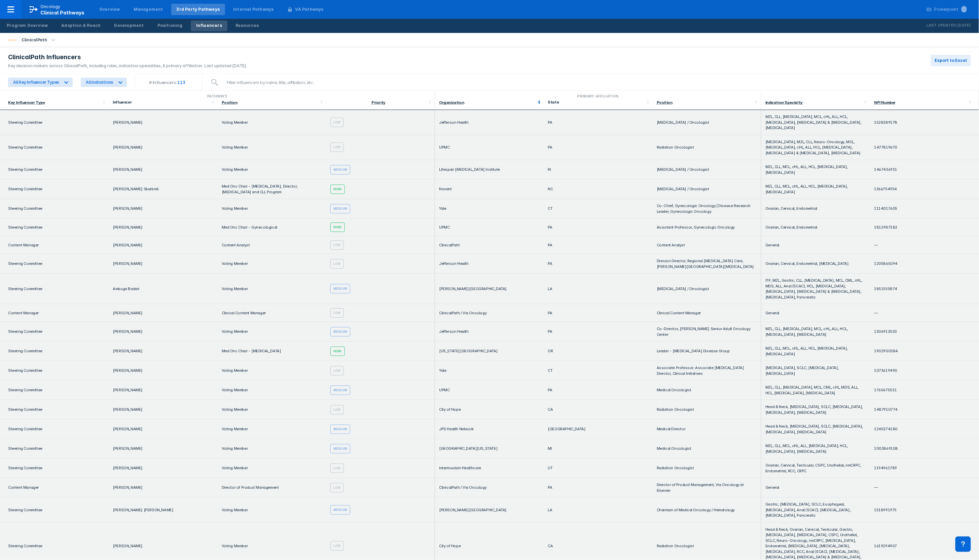 This screenshot has width=979, height=560. Describe the element at coordinates (598, 209) in the screenshot. I see `td: CT` at that location.